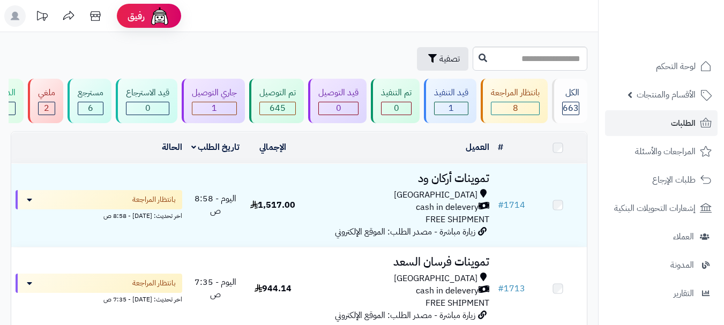  I want to click on a: العميل, so click(477, 147).